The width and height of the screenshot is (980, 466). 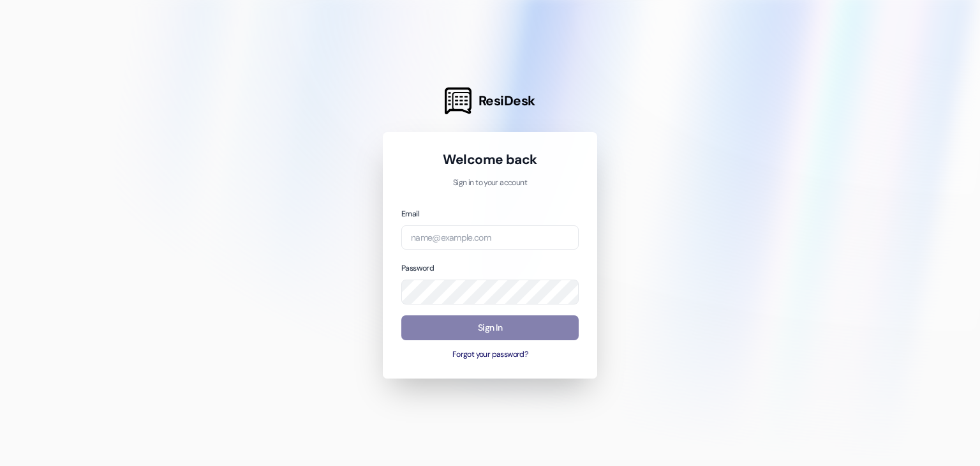 I want to click on h1: Welcome back, so click(x=490, y=160).